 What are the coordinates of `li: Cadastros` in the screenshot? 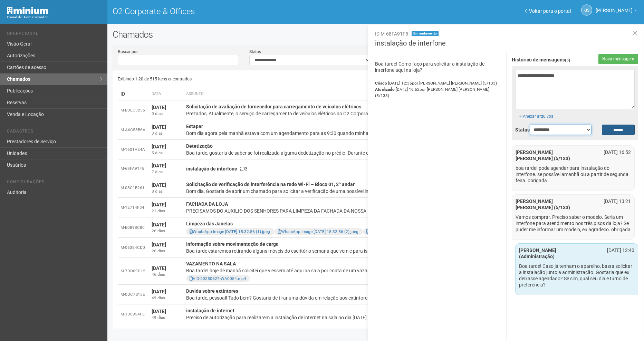 It's located at (54, 132).